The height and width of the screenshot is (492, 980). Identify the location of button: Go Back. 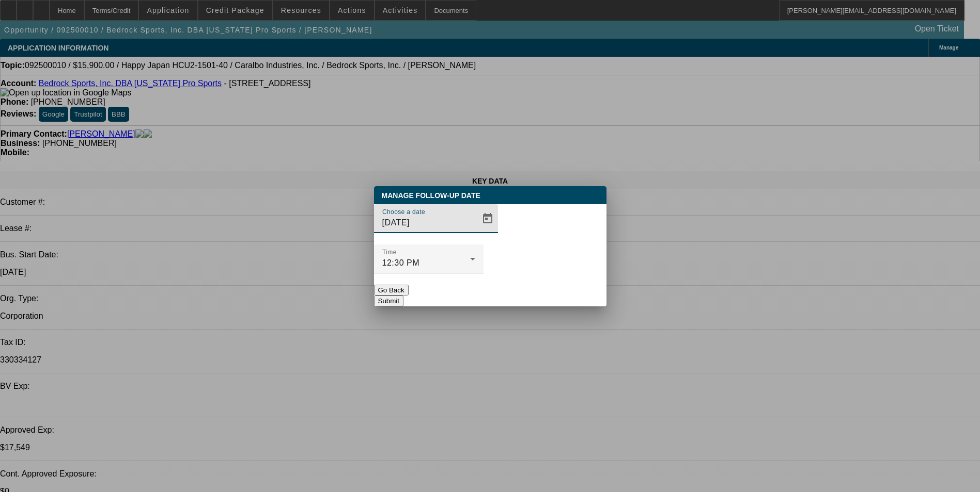
(391, 290).